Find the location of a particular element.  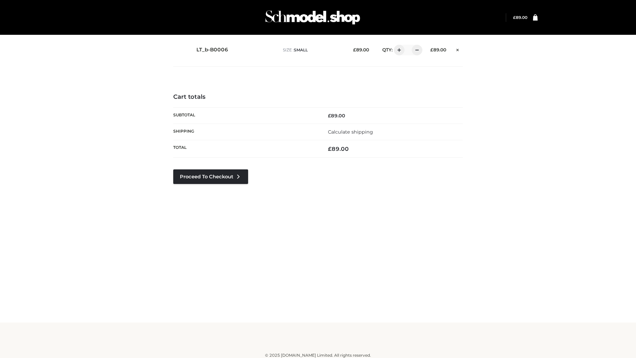

h4: Cart totals is located at coordinates (318, 97).